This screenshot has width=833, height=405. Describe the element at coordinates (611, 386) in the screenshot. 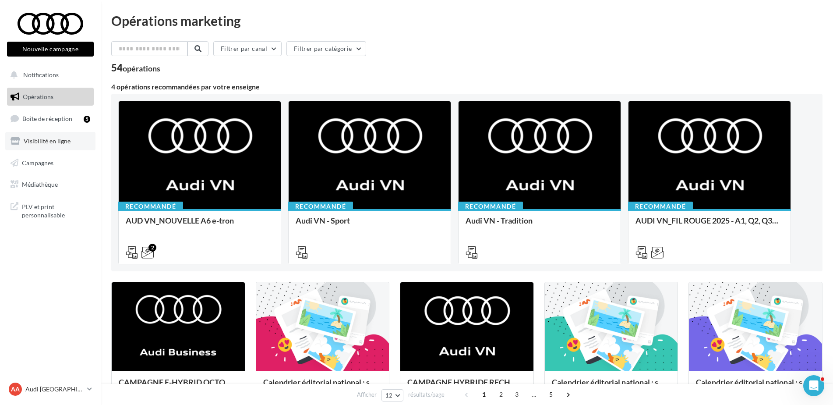

I see `div: Calendrier éditorial national : semaine du 15.09 au 21.09` at that location.